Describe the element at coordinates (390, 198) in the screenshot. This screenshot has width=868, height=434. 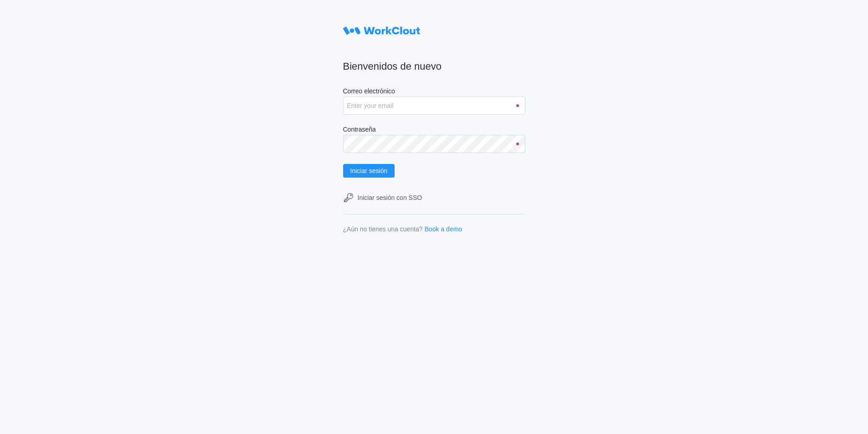
I see `div: Iniciar sesión con SSO` at that location.